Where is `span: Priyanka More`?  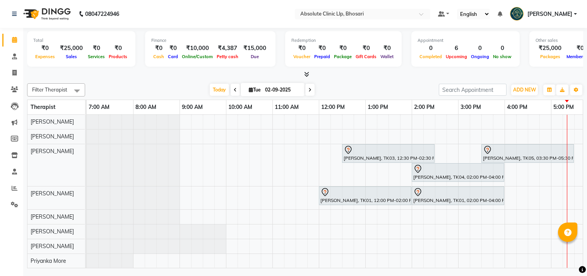 span: Priyanka More is located at coordinates (48, 261).